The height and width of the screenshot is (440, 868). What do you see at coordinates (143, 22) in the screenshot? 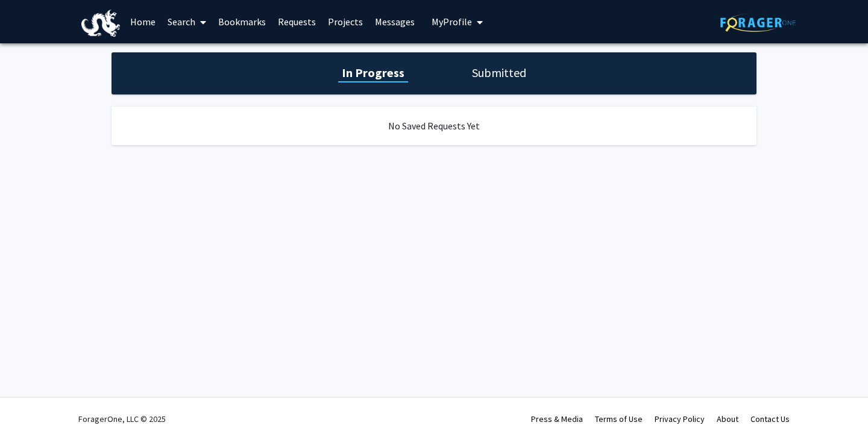
I see `a: Home` at bounding box center [143, 22].